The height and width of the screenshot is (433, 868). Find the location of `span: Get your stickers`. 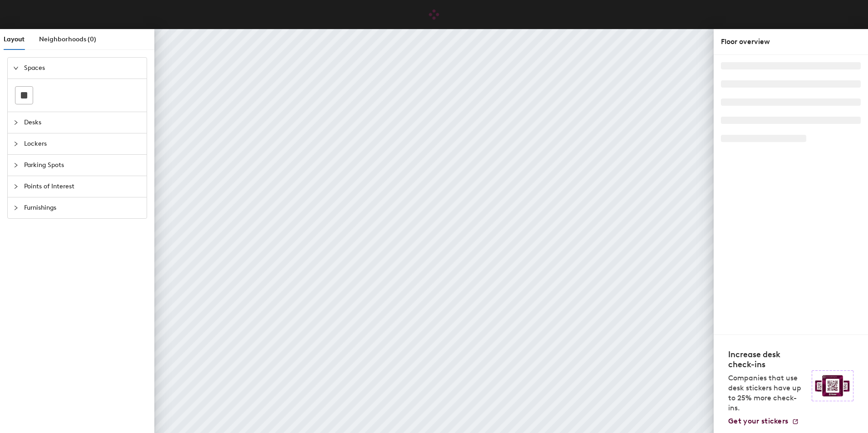

span: Get your stickers is located at coordinates (758, 421).